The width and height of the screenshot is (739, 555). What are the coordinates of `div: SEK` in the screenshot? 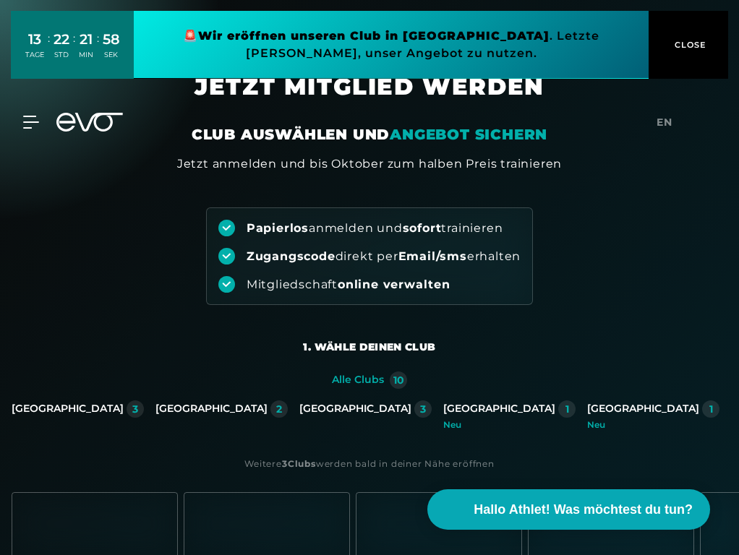 It's located at (111, 55).